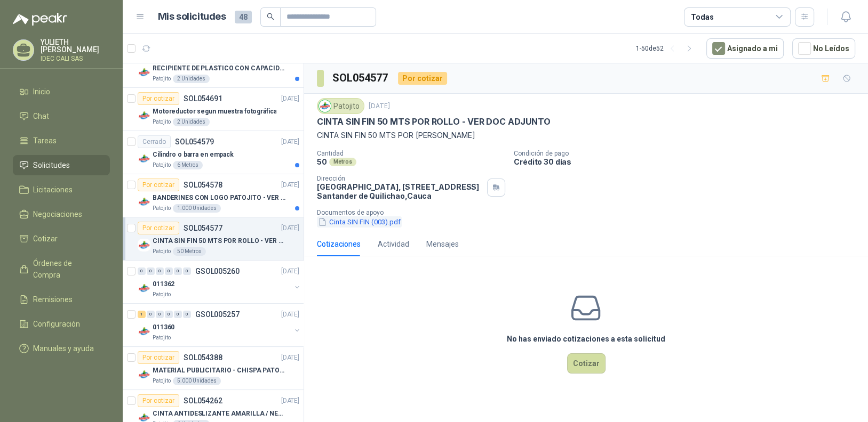 The height and width of the screenshot is (422, 868). I want to click on p: GSOL005257, so click(217, 315).